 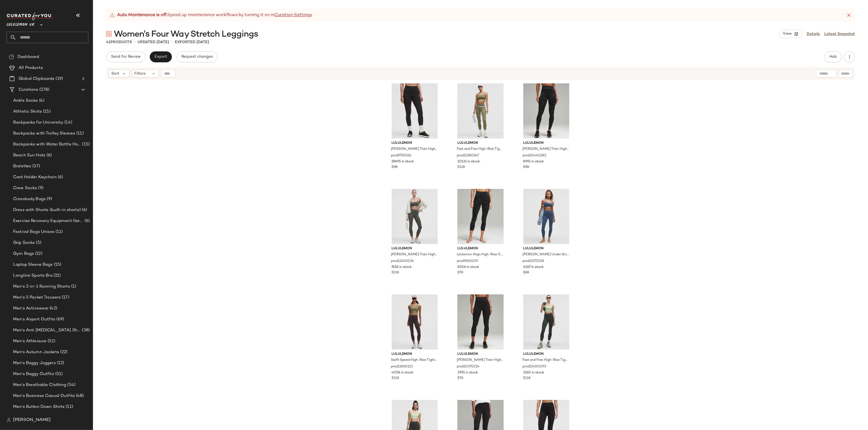 What do you see at coordinates (403, 162) in the screenshot?
I see `span: 19895 in stock` at bounding box center [403, 162].